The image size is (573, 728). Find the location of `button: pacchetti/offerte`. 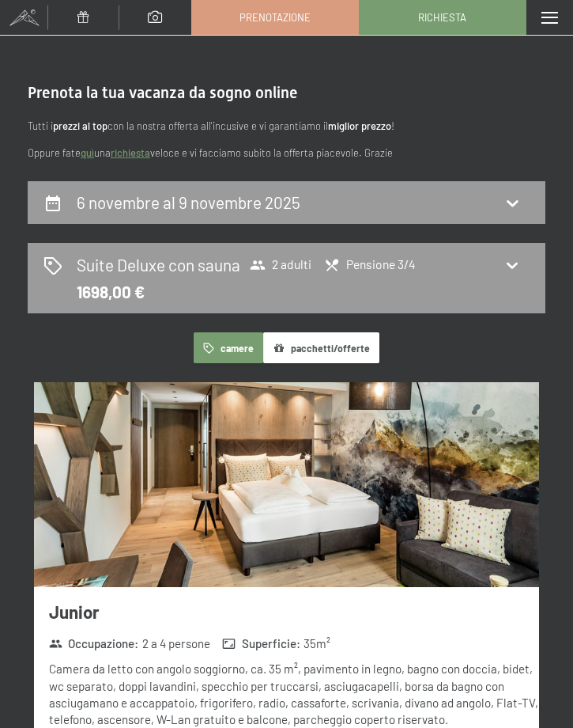

button: pacchetti/offerte is located at coordinates (321, 347).